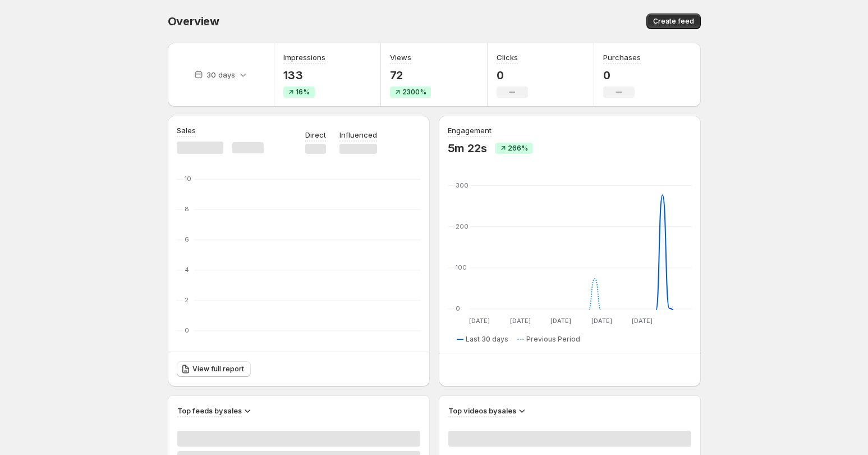 The image size is (868, 455). Describe the element at coordinates (187, 209) in the screenshot. I see `text: 8` at that location.